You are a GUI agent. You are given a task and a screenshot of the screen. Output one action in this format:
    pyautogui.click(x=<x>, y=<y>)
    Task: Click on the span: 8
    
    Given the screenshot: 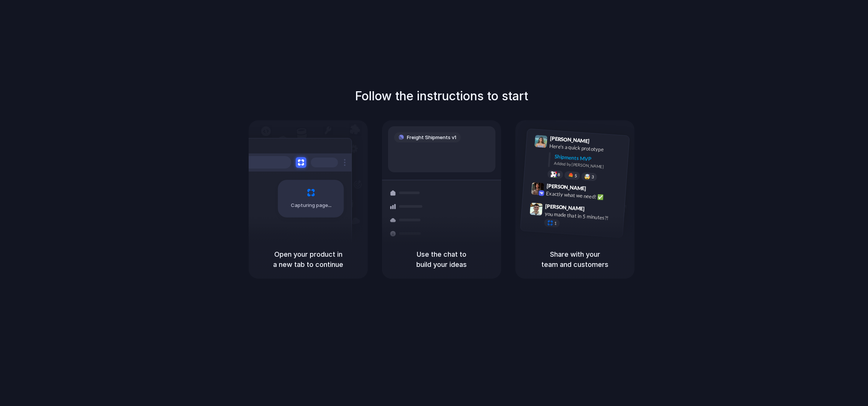 What is the action you would take?
    pyautogui.click(x=559, y=174)
    